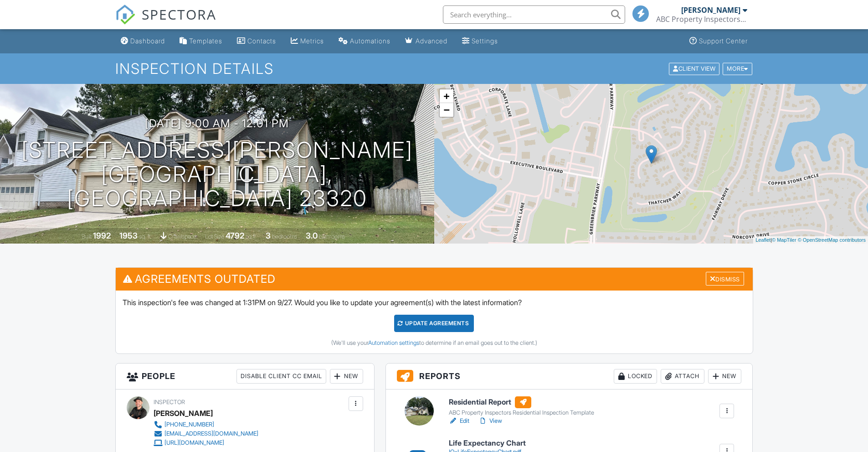 The image size is (868, 452). What do you see at coordinates (148, 41) in the screenshot?
I see `div: Dashboard` at bounding box center [148, 41].